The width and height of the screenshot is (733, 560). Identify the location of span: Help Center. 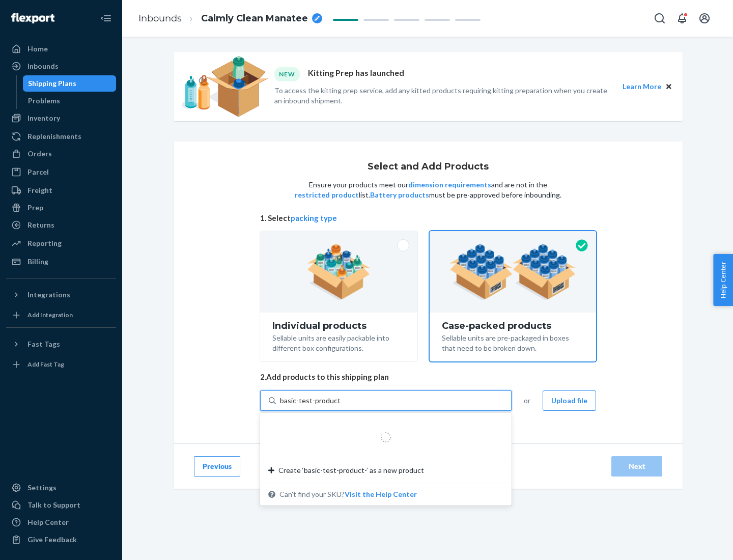
(723, 280).